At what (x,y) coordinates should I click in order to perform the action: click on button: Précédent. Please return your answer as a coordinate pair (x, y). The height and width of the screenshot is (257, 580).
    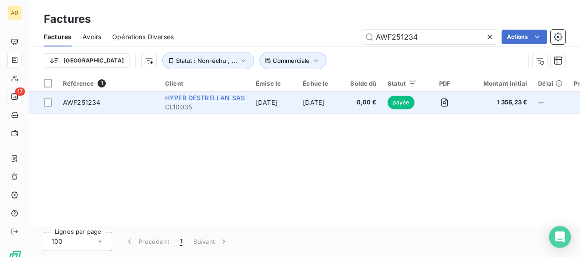
    Looking at the image, I should click on (147, 242).